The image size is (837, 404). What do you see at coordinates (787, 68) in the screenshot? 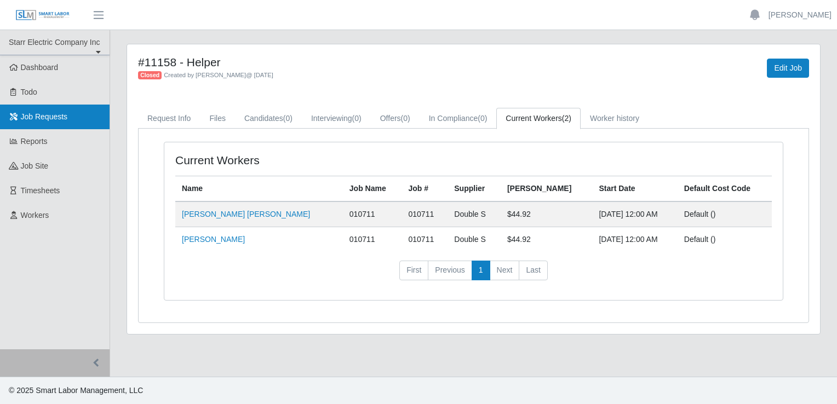
I see `a: Edit Job` at bounding box center [787, 68].